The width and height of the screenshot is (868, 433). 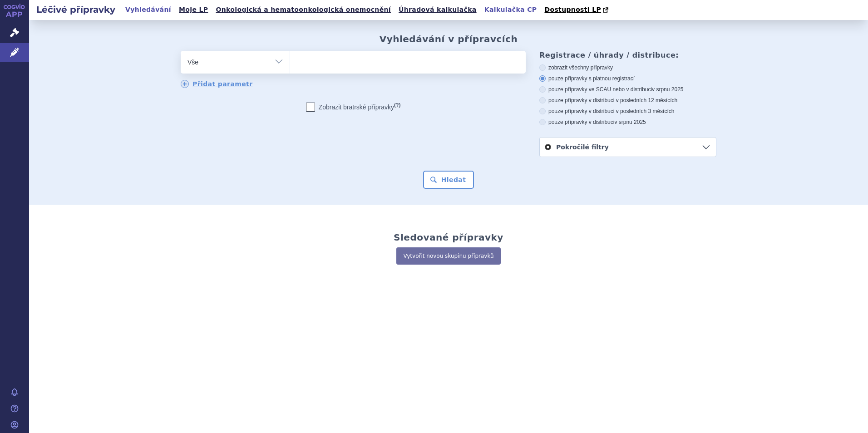 What do you see at coordinates (354, 107) in the screenshot?
I see `label: Zobrazit bratrské přípravky` at bounding box center [354, 107].